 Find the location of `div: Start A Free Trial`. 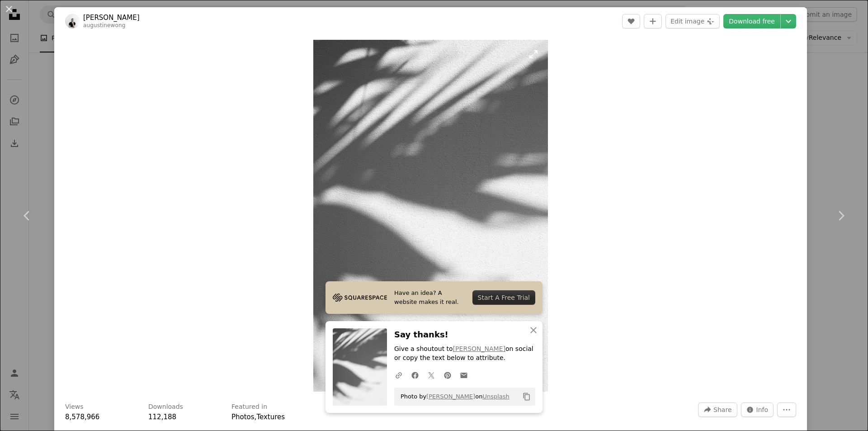

div: Start A Free Trial is located at coordinates (504, 298).